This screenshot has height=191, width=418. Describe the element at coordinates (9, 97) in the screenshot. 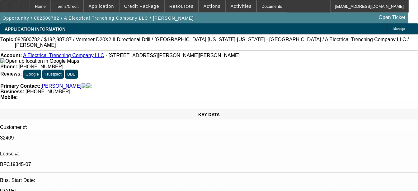

I see `strong: Mobile:` at that location.